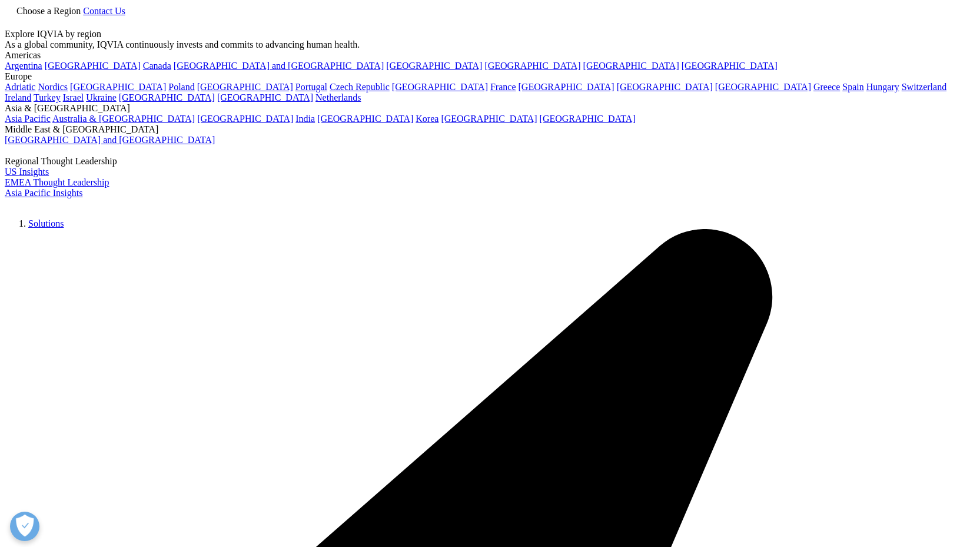 This screenshot has width=980, height=547. I want to click on span: Asia Pacific Insights, so click(44, 192).